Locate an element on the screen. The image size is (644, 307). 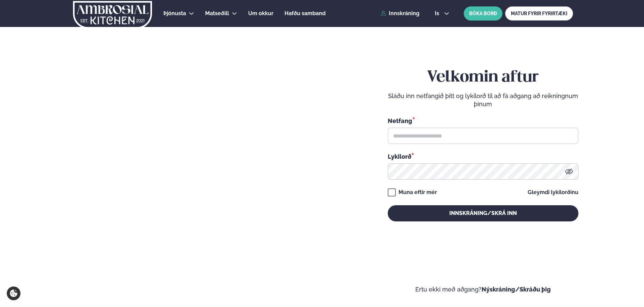
h2: Velkomin á Ambrosial kitchen! is located at coordinates (90, 214).